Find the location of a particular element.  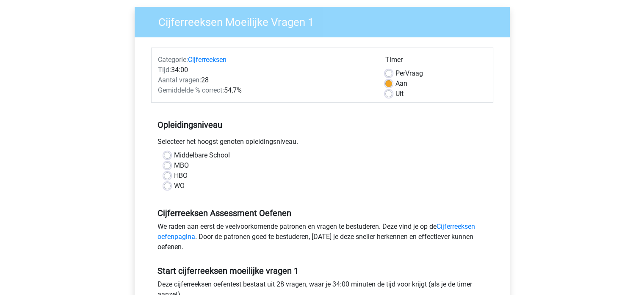

span: Categorie: is located at coordinates (173, 59).